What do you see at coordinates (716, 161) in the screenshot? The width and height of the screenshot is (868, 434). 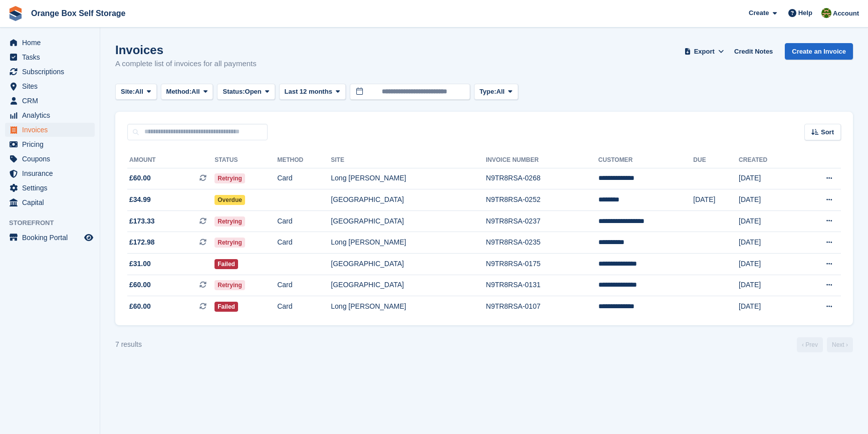 I see `th: Due` at bounding box center [716, 161].